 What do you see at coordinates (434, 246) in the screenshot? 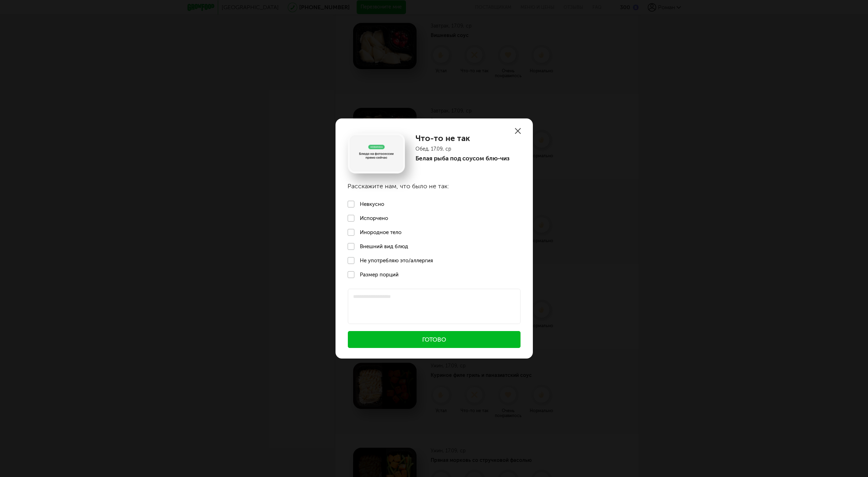
I see `label: Внешний вид блюд` at bounding box center [434, 246].